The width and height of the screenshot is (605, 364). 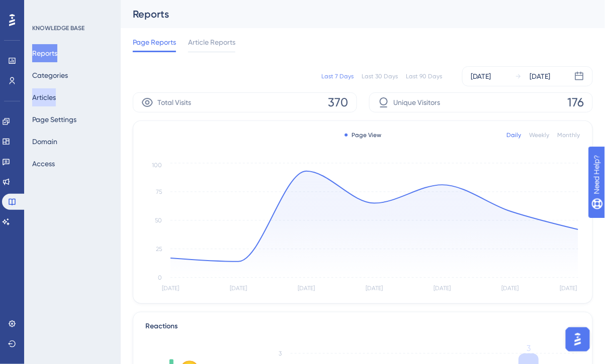 What do you see at coordinates (50, 75) in the screenshot?
I see `button: Categories` at bounding box center [50, 75].